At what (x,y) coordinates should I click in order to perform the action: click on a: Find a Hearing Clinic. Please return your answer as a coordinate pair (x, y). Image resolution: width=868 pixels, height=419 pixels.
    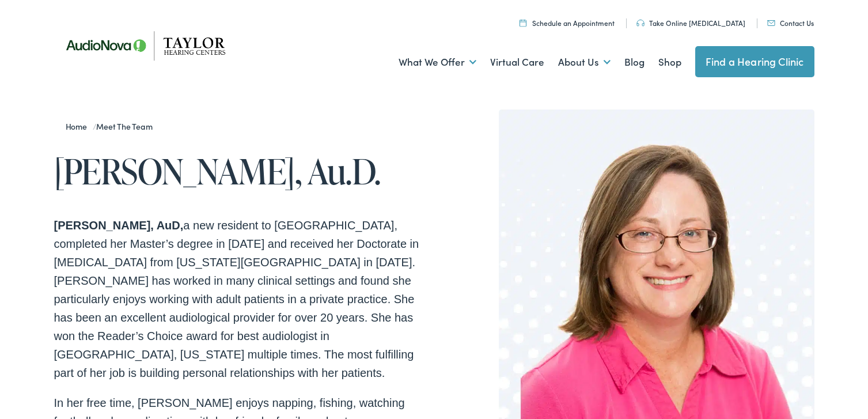
    Looking at the image, I should click on (755, 62).